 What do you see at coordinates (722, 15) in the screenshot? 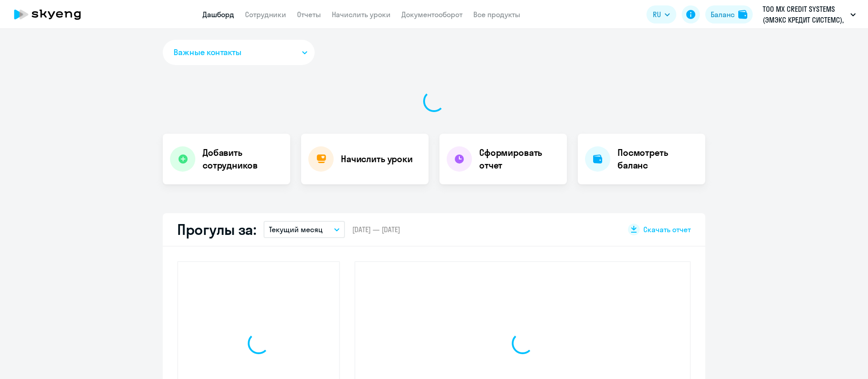
I see `div: Баланс` at bounding box center [722, 15].